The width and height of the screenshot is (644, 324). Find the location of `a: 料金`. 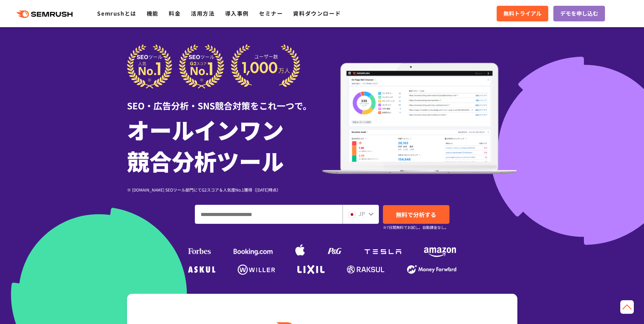

a: 料金 is located at coordinates (174, 13).